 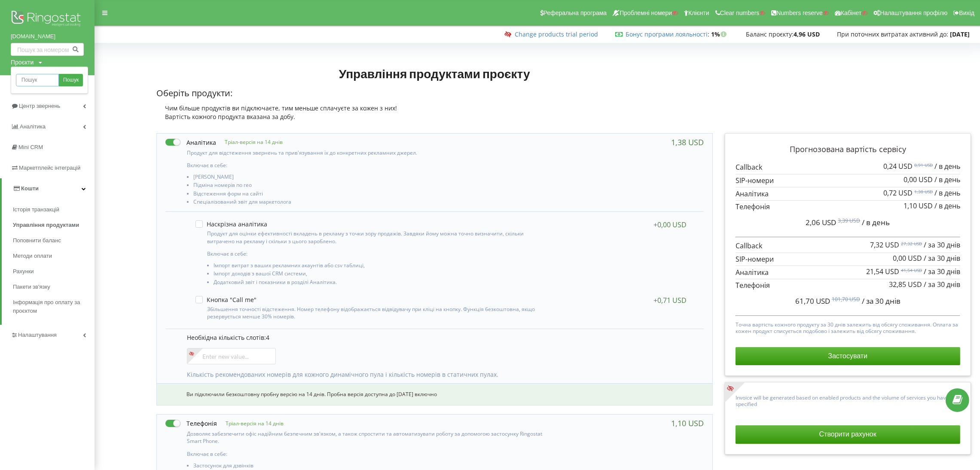 What do you see at coordinates (687, 142) in the screenshot?
I see `div: 1,38 USD` at bounding box center [687, 142].